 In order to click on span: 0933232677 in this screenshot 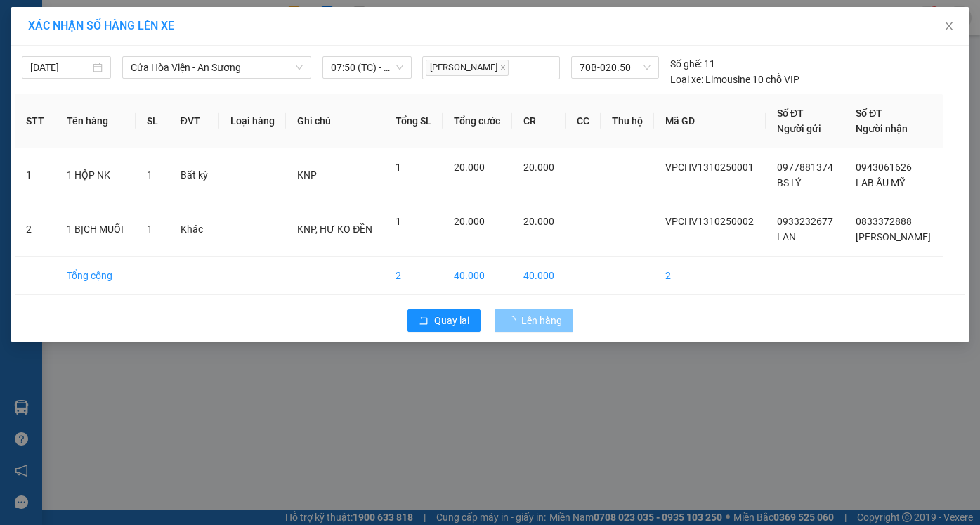, I will do `click(805, 221)`.